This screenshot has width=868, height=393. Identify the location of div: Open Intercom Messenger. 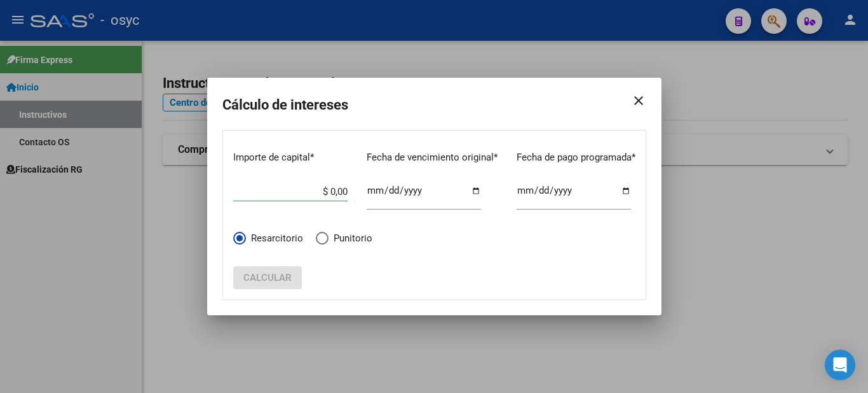
(841, 365).